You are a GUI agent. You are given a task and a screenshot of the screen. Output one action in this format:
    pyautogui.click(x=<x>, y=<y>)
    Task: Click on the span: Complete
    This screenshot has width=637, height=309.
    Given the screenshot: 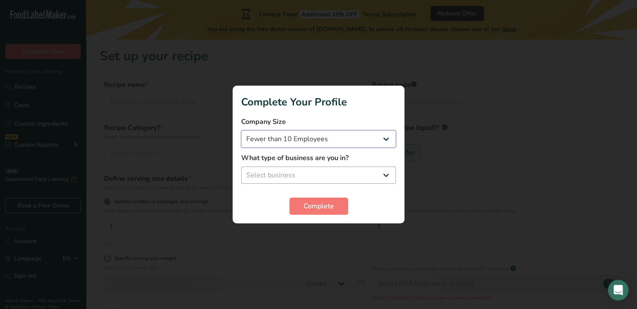 What is the action you would take?
    pyautogui.click(x=319, y=206)
    